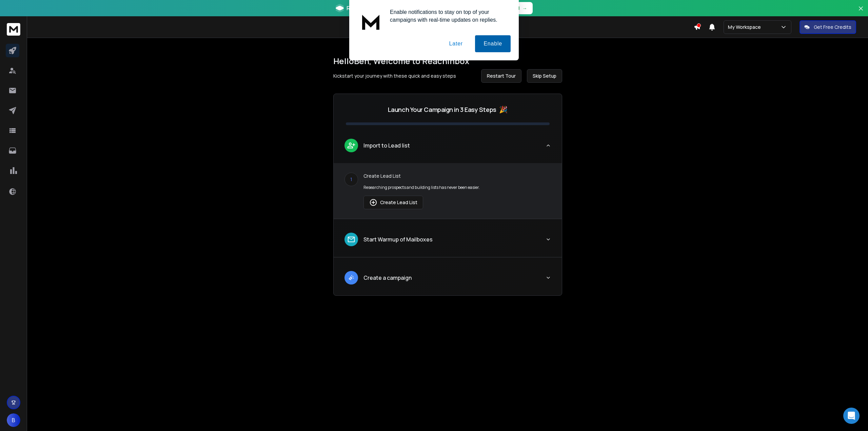  I want to click on p: Create a campaign, so click(387, 278).